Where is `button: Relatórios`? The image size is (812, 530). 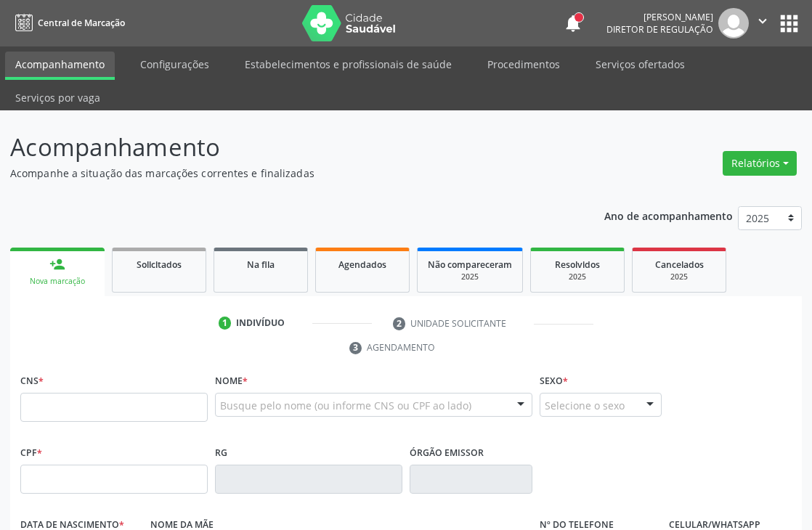
button: Relatórios is located at coordinates (759, 164).